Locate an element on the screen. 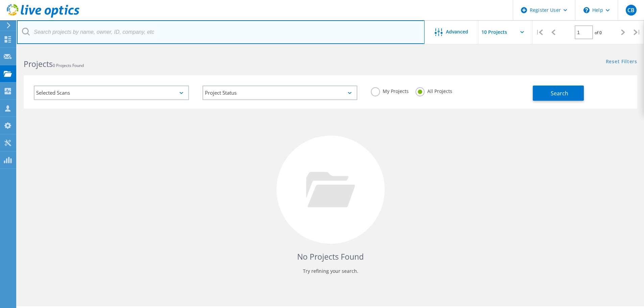 This screenshot has height=308, width=644. p: Try refining your search. is located at coordinates (330, 271).